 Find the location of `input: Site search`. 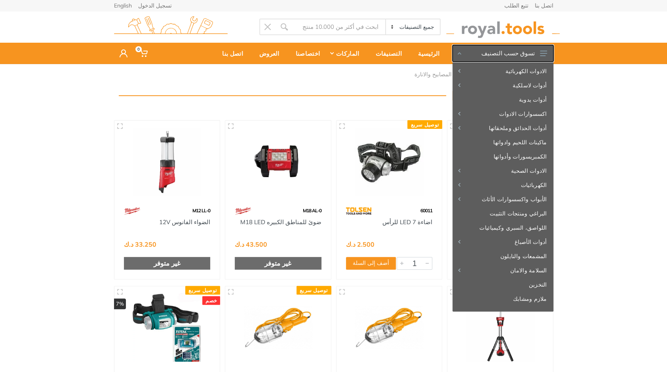

input: Site search is located at coordinates (339, 27).